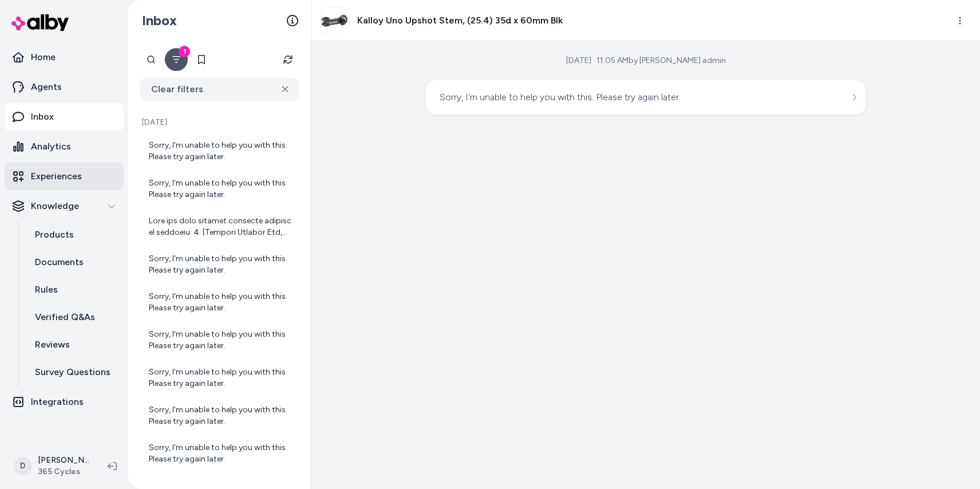 The image size is (980, 489). Describe the element at coordinates (47, 87) in the screenshot. I see `p: Agents` at that location.